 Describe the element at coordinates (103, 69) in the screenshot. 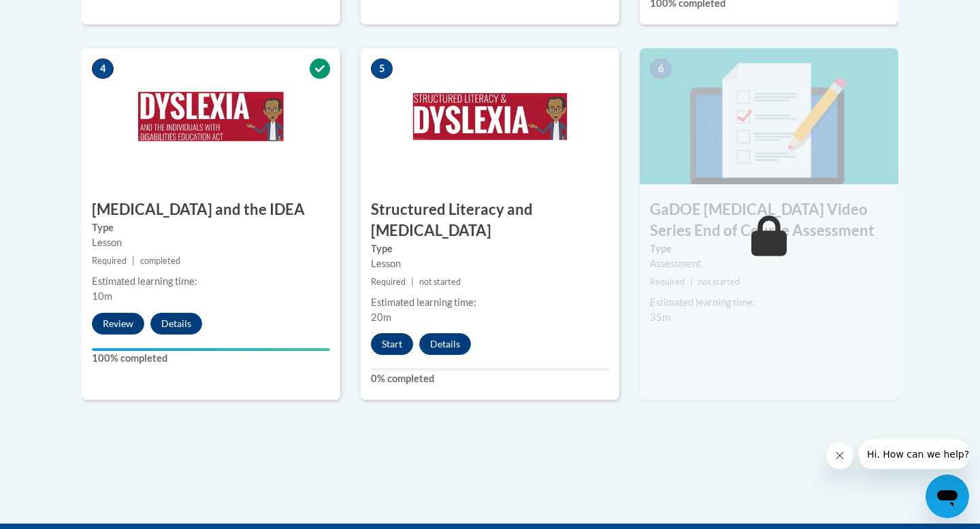

I see `span: 4` at that location.